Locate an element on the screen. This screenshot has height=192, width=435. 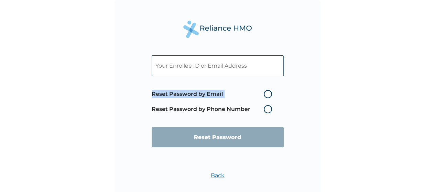
img: Reliance Health's Logo is located at coordinates (217, 29).